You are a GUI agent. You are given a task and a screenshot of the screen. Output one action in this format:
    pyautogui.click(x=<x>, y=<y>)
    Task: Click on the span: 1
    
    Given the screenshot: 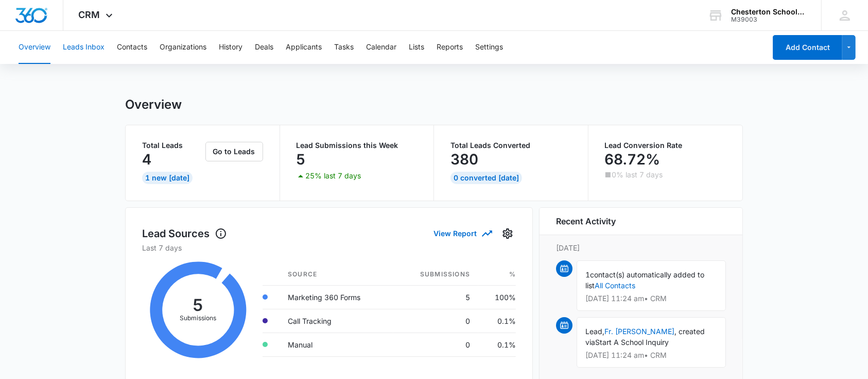 What is the action you would take?
    pyautogui.click(x=587, y=274)
    